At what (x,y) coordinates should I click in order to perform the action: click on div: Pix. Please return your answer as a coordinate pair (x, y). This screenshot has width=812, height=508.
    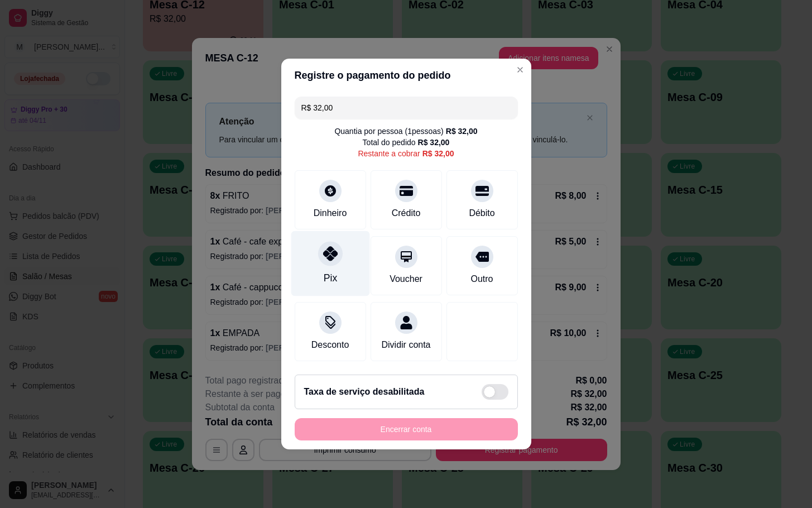
    Looking at the image, I should click on (330, 278).